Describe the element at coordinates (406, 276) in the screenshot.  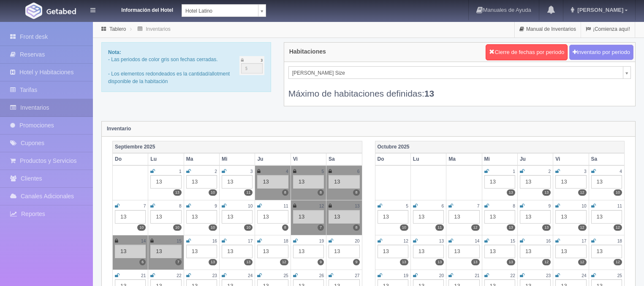
I see `small: 19` at that location.